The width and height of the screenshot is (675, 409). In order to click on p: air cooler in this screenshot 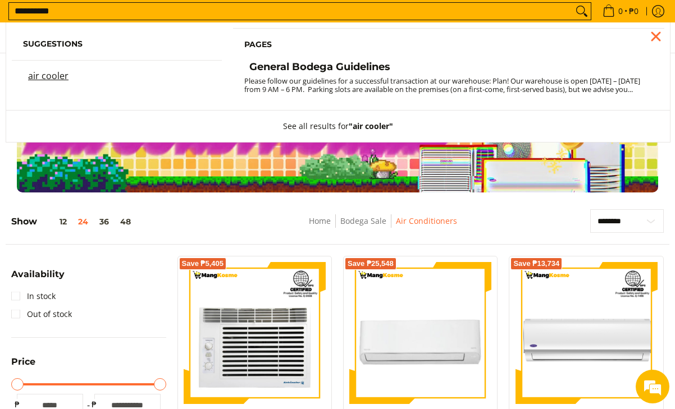, I will do `click(48, 81)`.